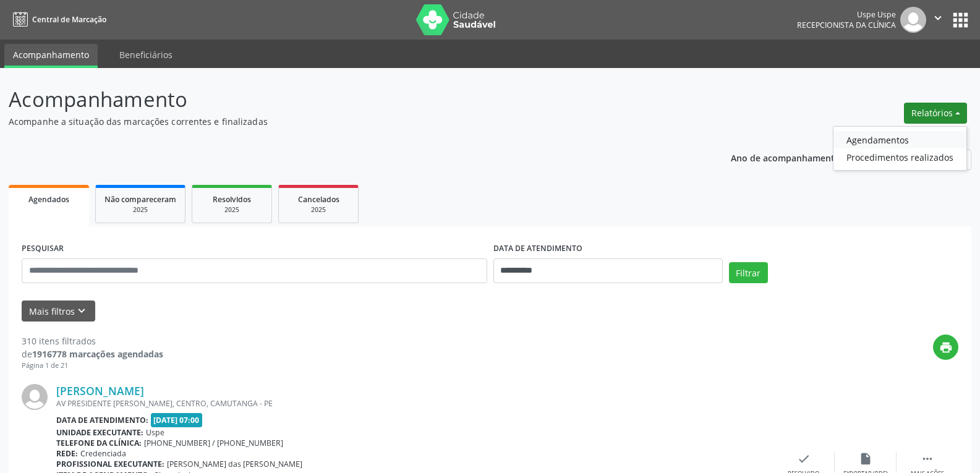 The width and height of the screenshot is (980, 473). I want to click on i: insert_drive_file, so click(866, 459).